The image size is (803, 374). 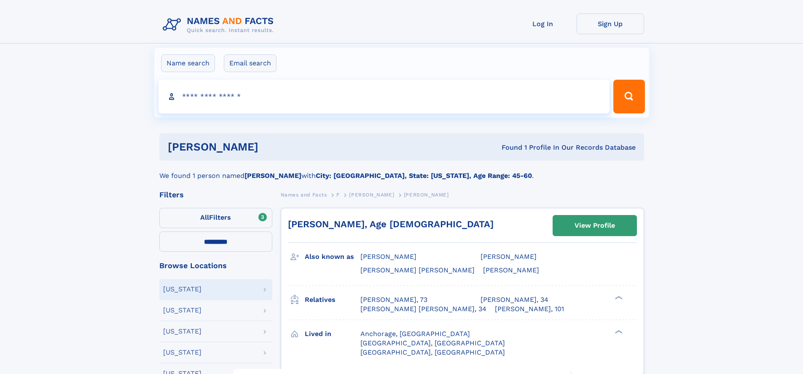 What do you see at coordinates (216, 218) in the screenshot?
I see `label: Filters` at bounding box center [216, 218].